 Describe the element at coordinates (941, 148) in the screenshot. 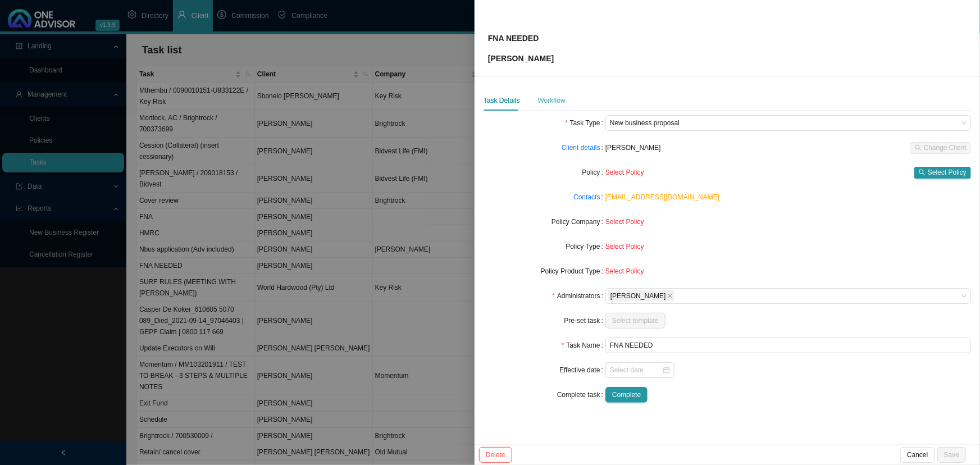

I see `button: Change Client` at that location.